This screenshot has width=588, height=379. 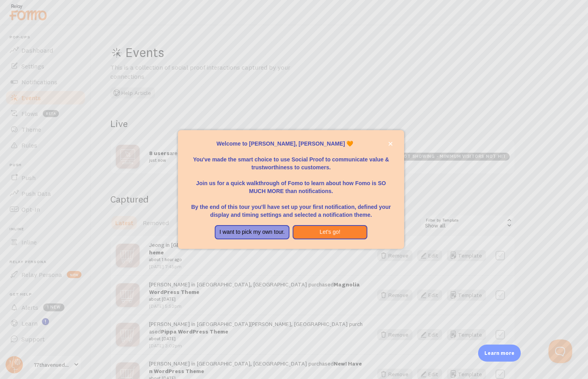 What do you see at coordinates (500, 353) in the screenshot?
I see `div: Learn more` at bounding box center [500, 353].